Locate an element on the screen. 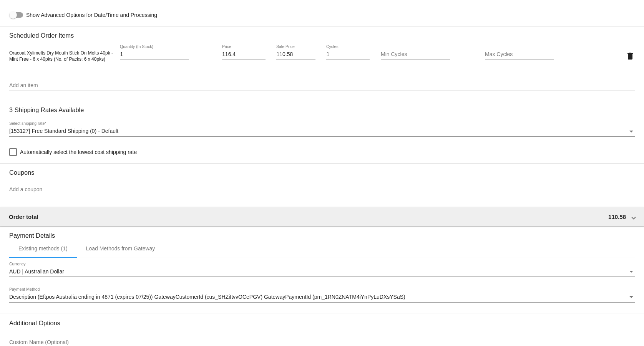 The image size is (644, 346). h3: Payment Details is located at coordinates (322, 233).